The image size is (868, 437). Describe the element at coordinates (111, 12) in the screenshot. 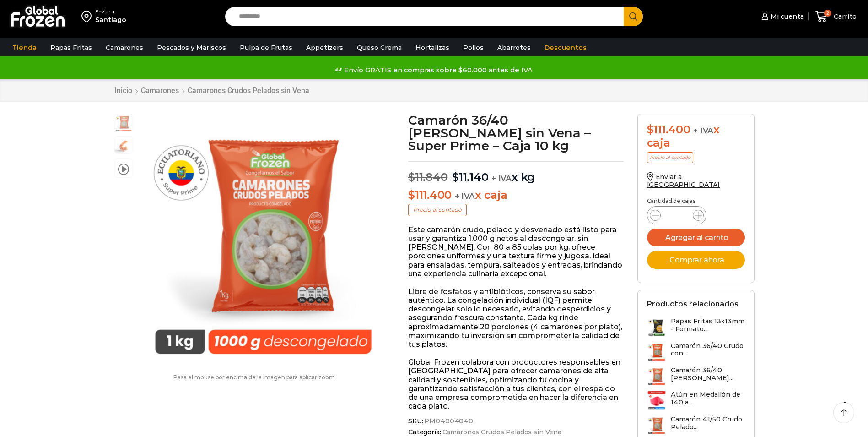

I see `div: Enviar a` at that location.